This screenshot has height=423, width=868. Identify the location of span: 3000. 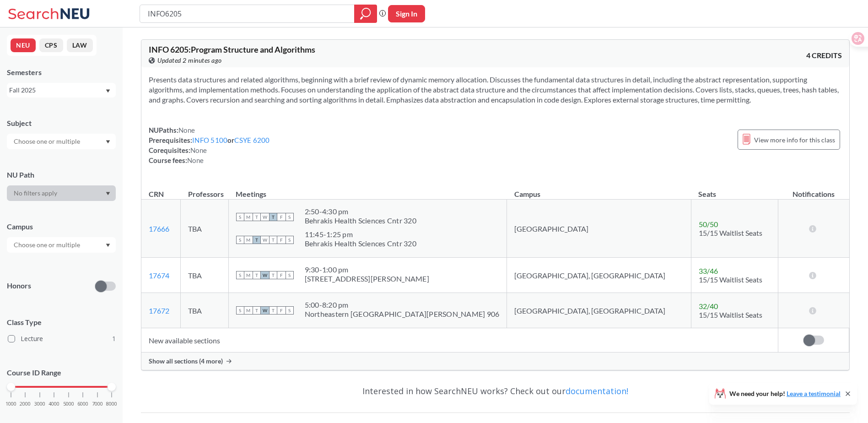
(40, 404).